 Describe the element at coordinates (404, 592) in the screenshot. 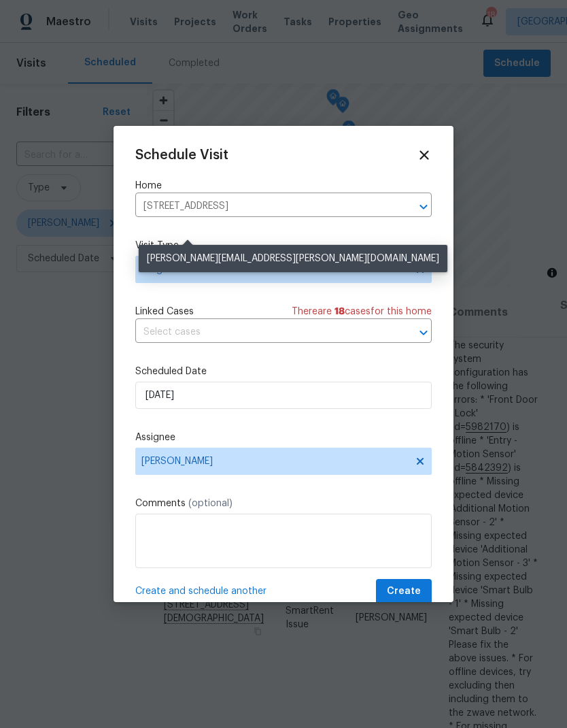

I see `button: Create` at that location.